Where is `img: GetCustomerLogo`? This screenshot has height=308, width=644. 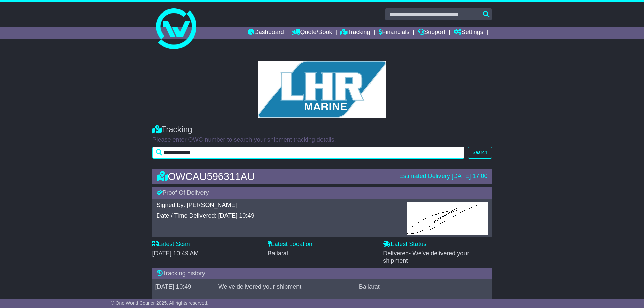 img: GetCustomerLogo is located at coordinates (322, 89).